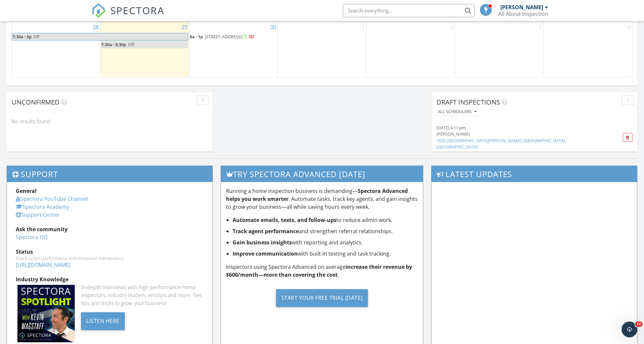 The width and height of the screenshot is (644, 344). Describe the element at coordinates (109, 121) in the screenshot. I see `div: No results found` at that location.